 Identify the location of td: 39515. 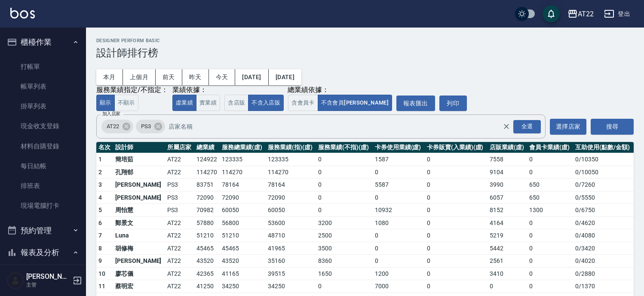
(291, 274).